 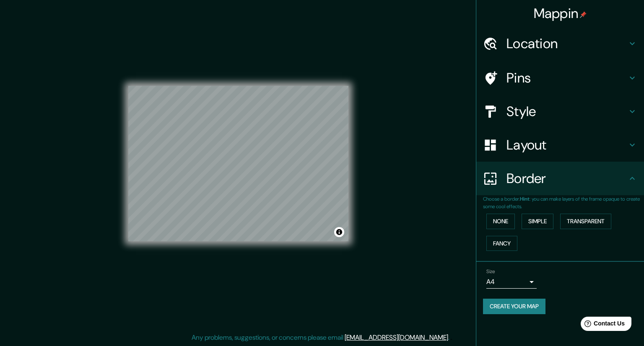 I want to click on h4: Pins, so click(x=567, y=78).